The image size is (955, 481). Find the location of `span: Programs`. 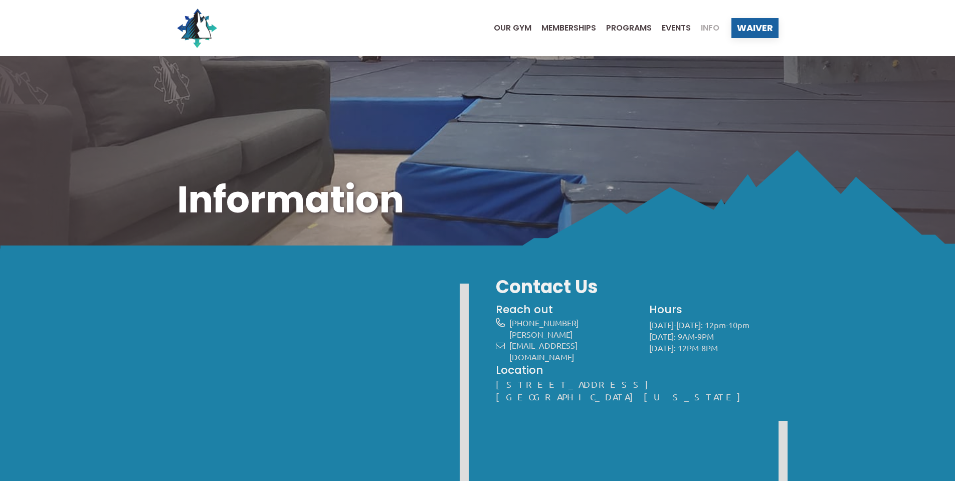

span: Programs is located at coordinates (629, 28).